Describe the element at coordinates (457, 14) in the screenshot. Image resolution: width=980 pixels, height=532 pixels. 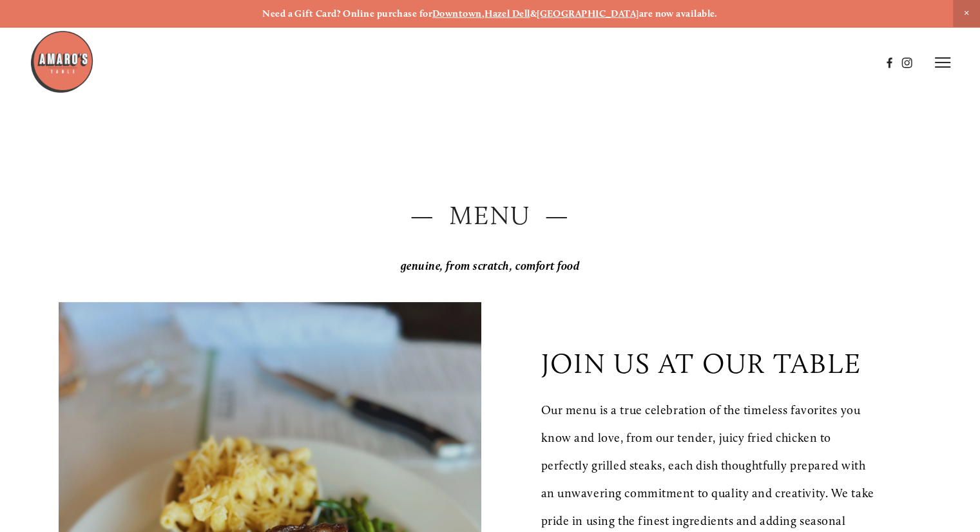
I see `a: Downtown` at that location.